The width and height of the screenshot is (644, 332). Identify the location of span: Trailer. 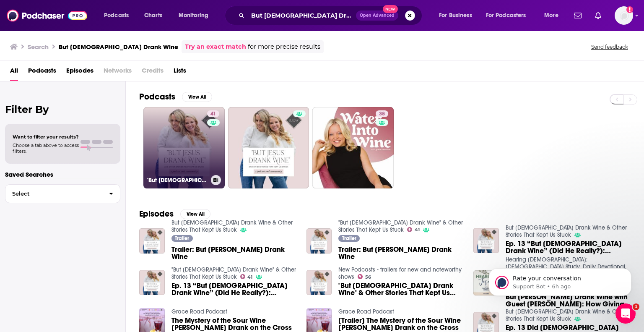
(349, 238).